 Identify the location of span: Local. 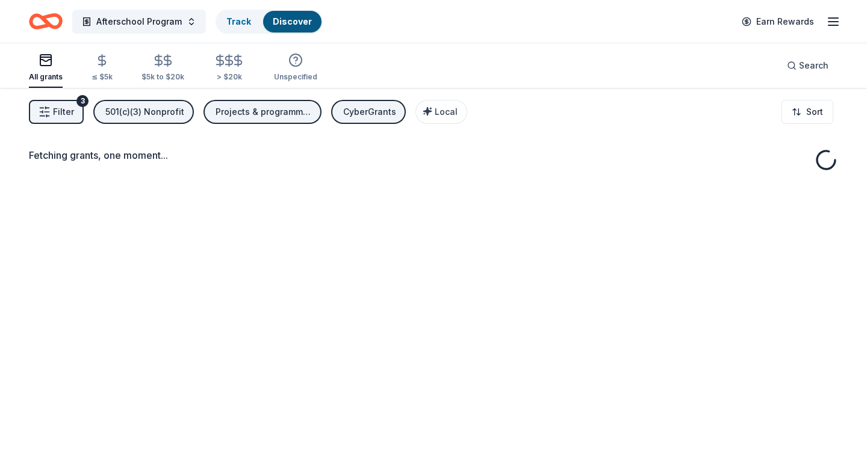
(446, 111).